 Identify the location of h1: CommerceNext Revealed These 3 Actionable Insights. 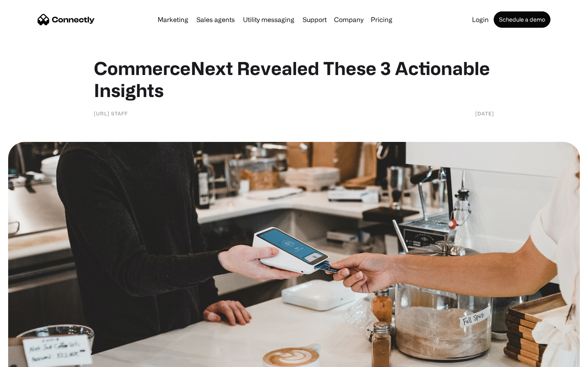
(294, 79).